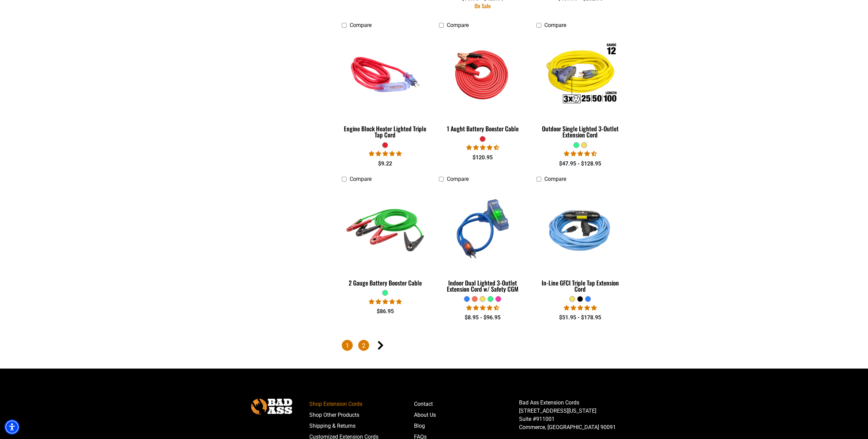 This screenshot has width=868, height=439. Describe the element at coordinates (482, 229) in the screenshot. I see `img: blue` at that location.